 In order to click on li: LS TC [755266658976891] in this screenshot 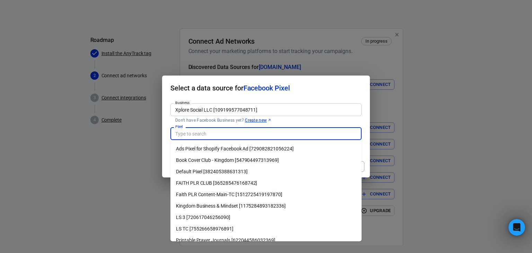, I will do `click(266, 228)`.